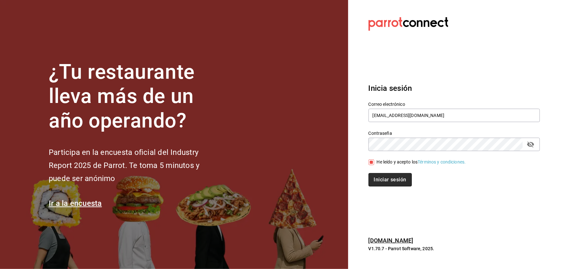 The width and height of the screenshot is (580, 269). What do you see at coordinates (135, 165) in the screenshot?
I see `h2: Participa en la encuesta oficial del Industry Report 2025 de Parrot. Te toma 5 minutos y puede se...` at bounding box center [135, 165].